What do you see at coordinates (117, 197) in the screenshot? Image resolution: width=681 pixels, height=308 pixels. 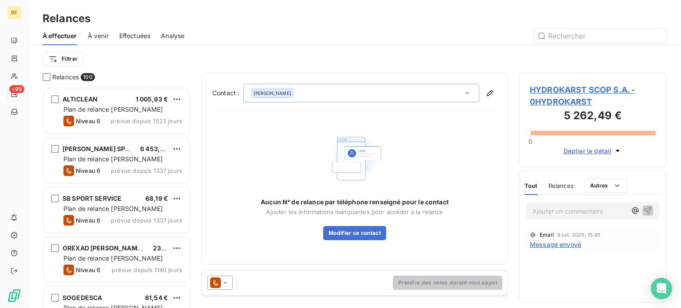 I see `div: grid` at bounding box center [117, 197].